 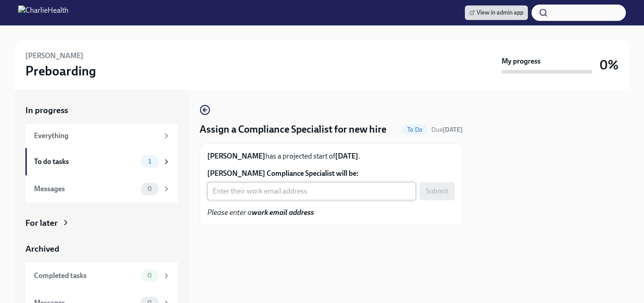 What do you see at coordinates (260, 212) in the screenshot?
I see `em: Please enter a` at bounding box center [260, 212].